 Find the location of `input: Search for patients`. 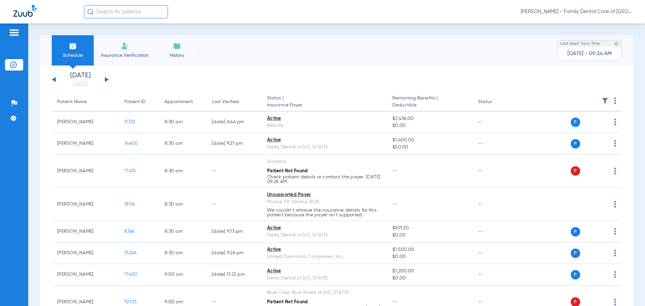

input: Search for patients is located at coordinates (126, 12).